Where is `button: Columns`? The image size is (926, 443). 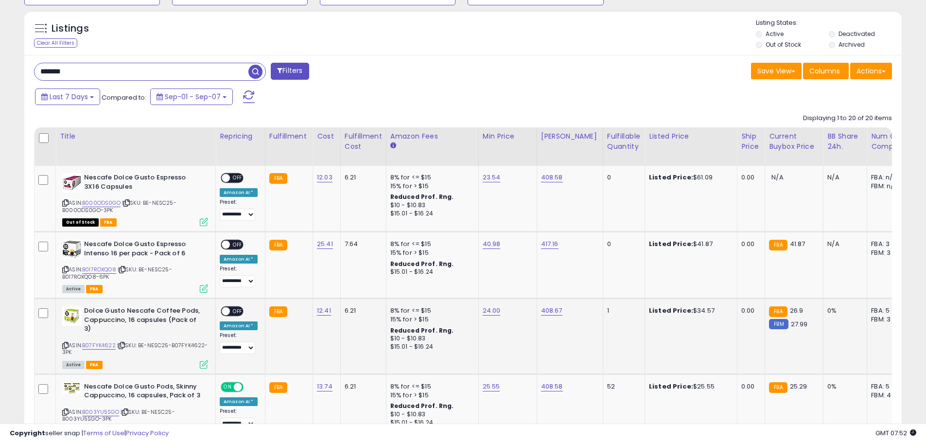
button: Columns is located at coordinates (826, 71).